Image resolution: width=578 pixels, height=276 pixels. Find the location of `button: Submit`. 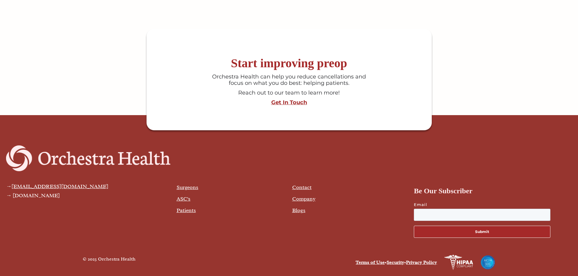

button: Submit is located at coordinates (482, 232).